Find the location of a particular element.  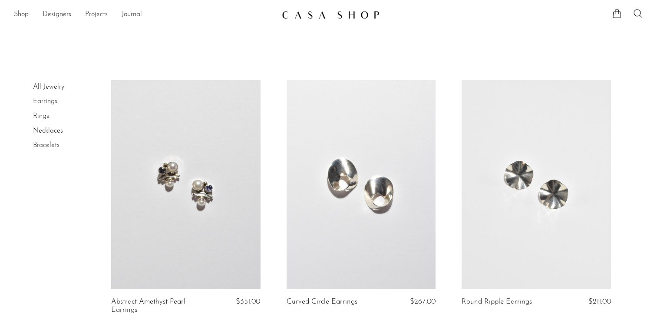

a: Designers is located at coordinates (57, 15).